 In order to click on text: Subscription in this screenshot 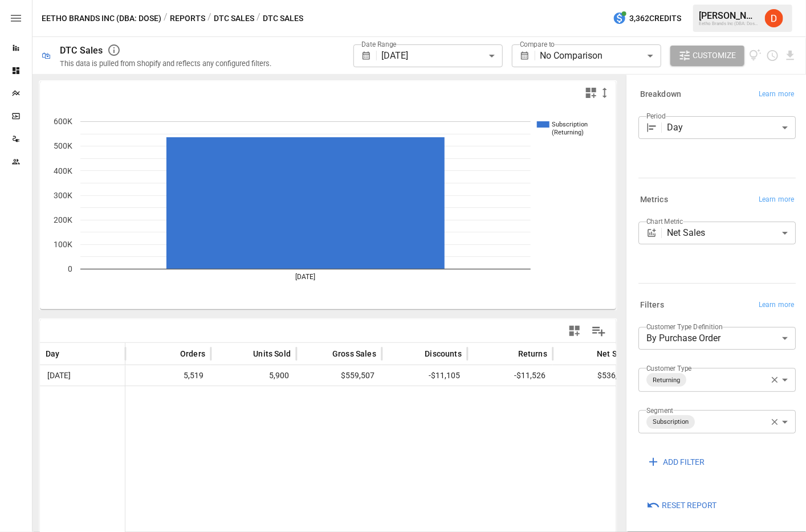, I will do `click(570, 124)`.